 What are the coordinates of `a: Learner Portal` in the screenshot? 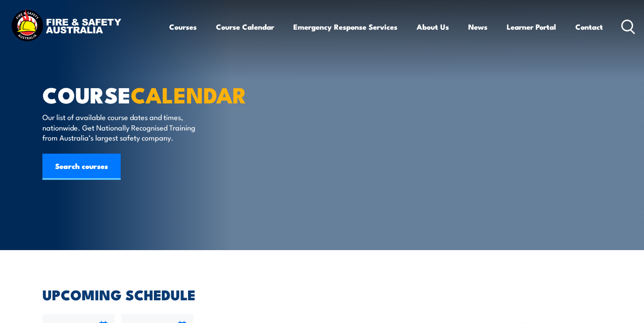 It's located at (531, 26).